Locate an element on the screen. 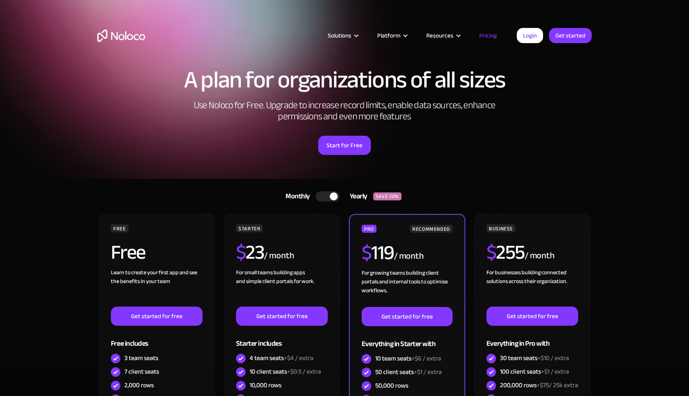  div: For small teams building apps and simple client portals for work. ‍ is located at coordinates (282, 287).